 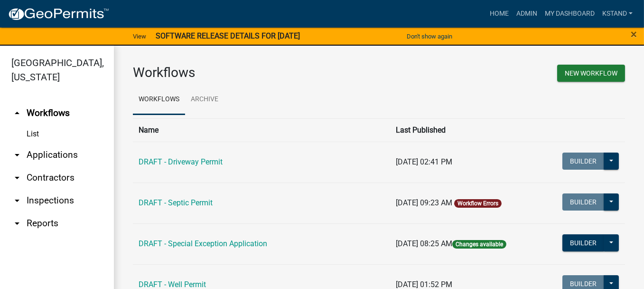 I want to click on button: Close, so click(x=634, y=34).